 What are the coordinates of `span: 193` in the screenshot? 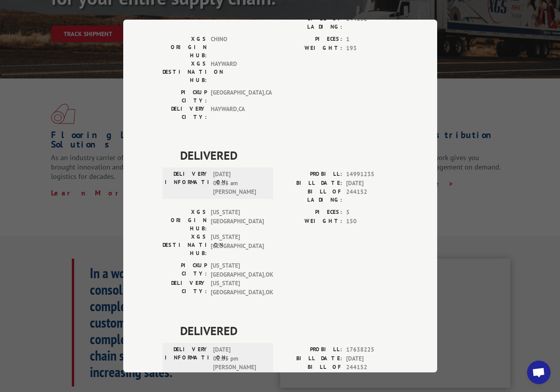 It's located at (372, 48).